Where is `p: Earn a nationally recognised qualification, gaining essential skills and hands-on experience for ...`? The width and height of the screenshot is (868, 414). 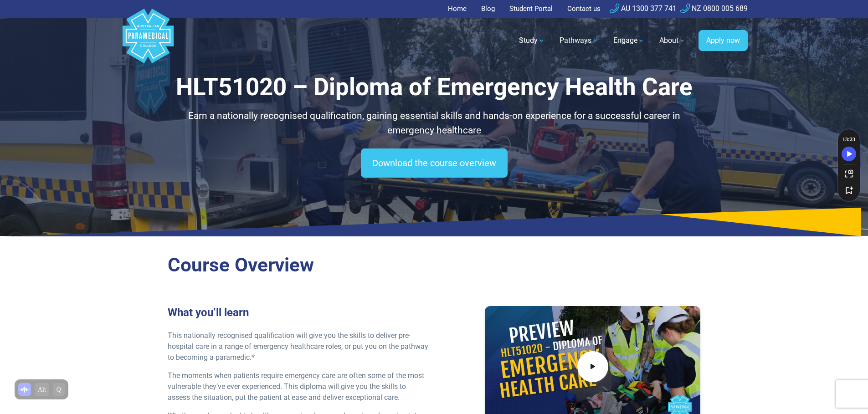
p: Earn a nationally recognised qualification, gaining essential skills and hands-on experience for ... is located at coordinates (434, 123).